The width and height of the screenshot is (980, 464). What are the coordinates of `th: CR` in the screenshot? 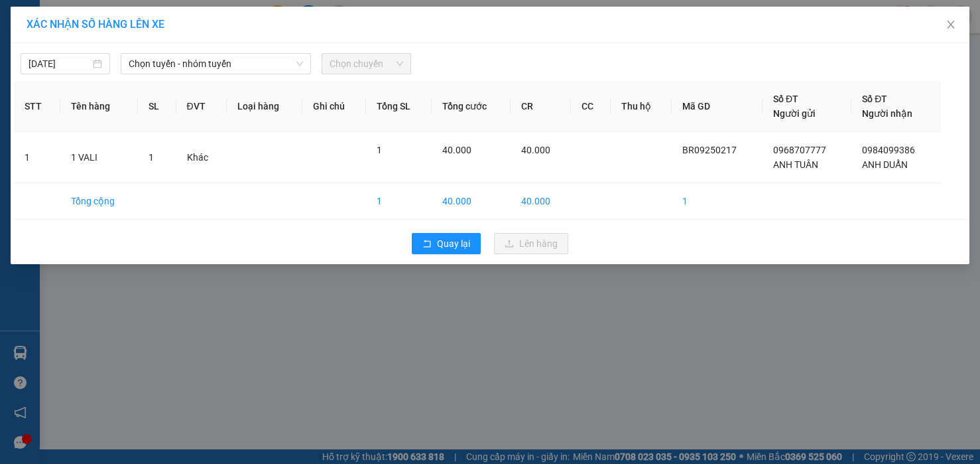 It's located at (540, 106).